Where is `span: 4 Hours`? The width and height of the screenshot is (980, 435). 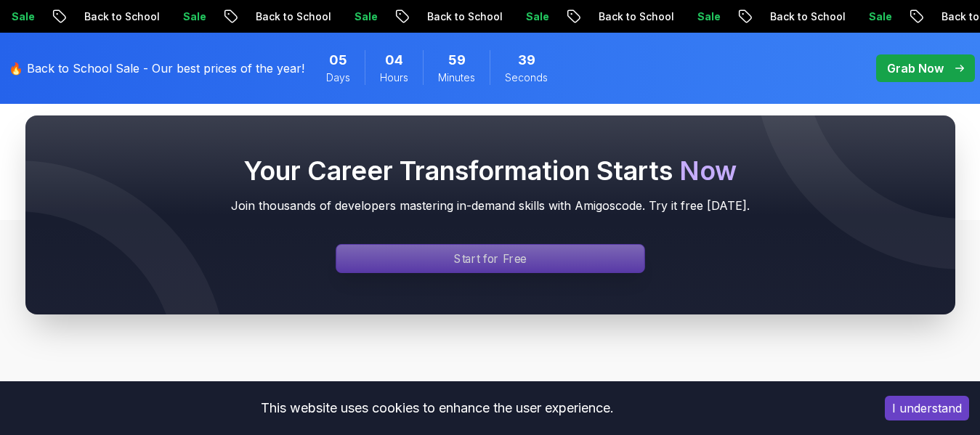 span: 4 Hours is located at coordinates (394, 60).